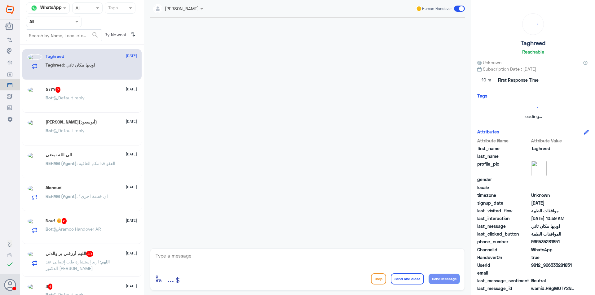  What do you see at coordinates (504, 265) in the screenshot?
I see `span: UserId` at bounding box center [504, 265].